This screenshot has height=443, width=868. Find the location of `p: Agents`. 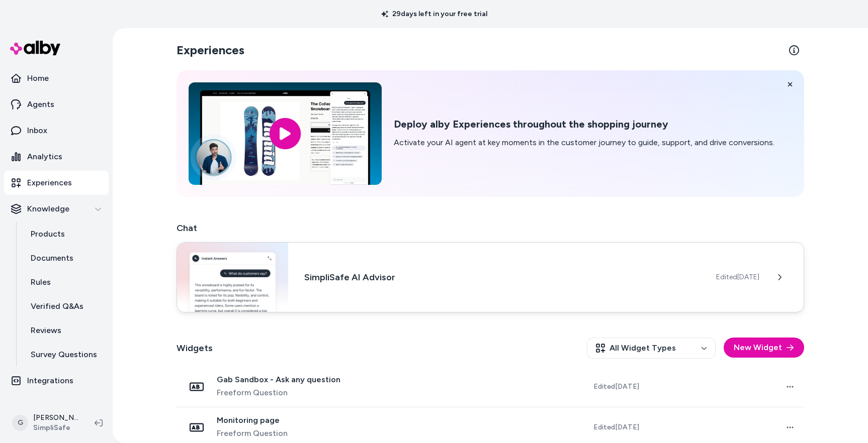

p: Agents is located at coordinates (41, 105).